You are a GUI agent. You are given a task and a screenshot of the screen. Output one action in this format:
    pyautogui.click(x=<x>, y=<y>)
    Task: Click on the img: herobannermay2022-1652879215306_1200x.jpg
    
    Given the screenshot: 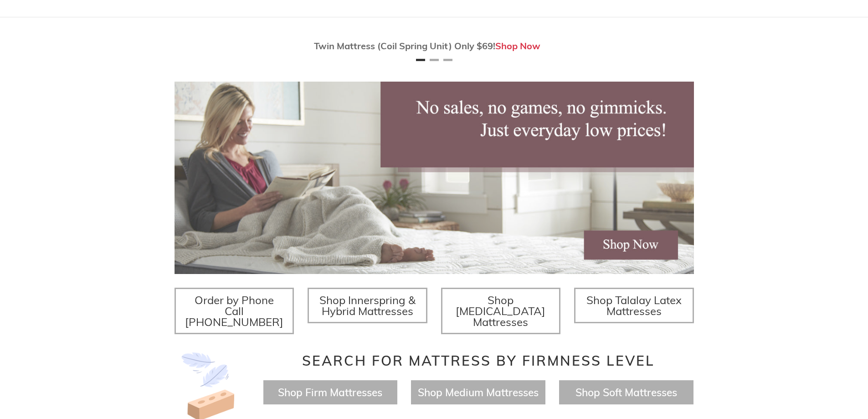 What is the action you would take?
    pyautogui.click(x=434, y=178)
    